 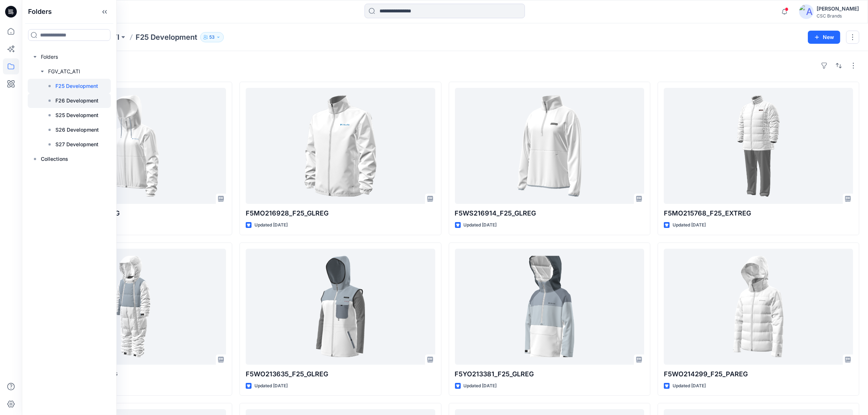 I want to click on div: CSC Brands, so click(x=838, y=16).